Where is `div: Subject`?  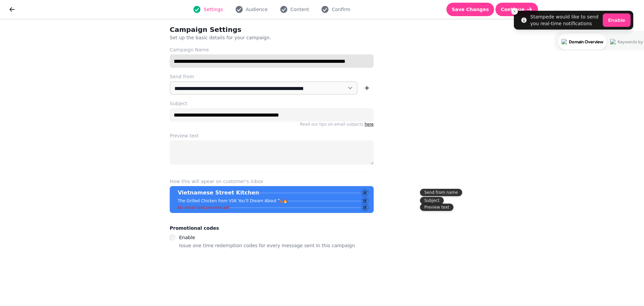
div: Subject is located at coordinates (431, 201).